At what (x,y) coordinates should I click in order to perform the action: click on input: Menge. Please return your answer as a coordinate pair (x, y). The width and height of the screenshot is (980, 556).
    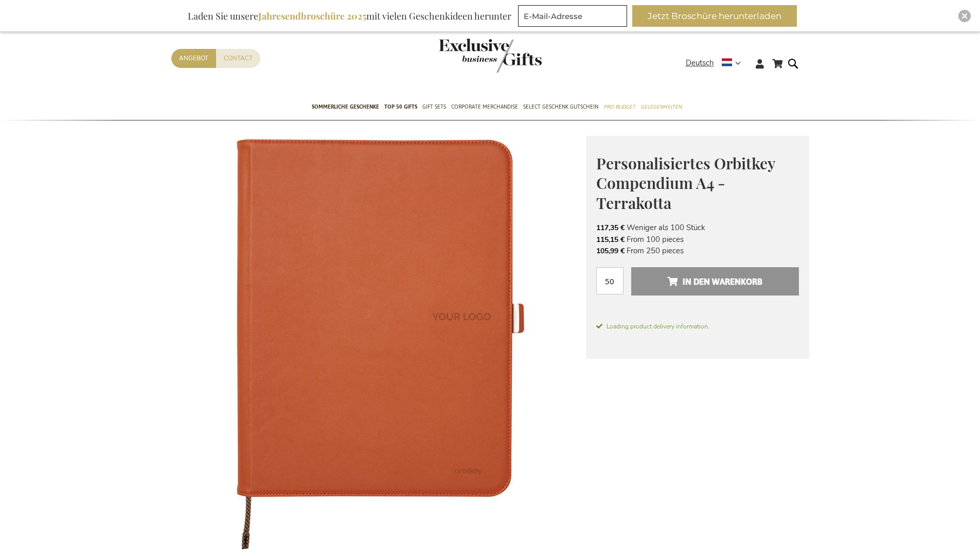
    Looking at the image, I should click on (610, 281).